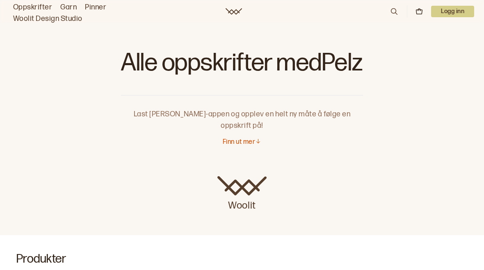  What do you see at coordinates (96, 7) in the screenshot?
I see `a: Pinner` at bounding box center [96, 7].